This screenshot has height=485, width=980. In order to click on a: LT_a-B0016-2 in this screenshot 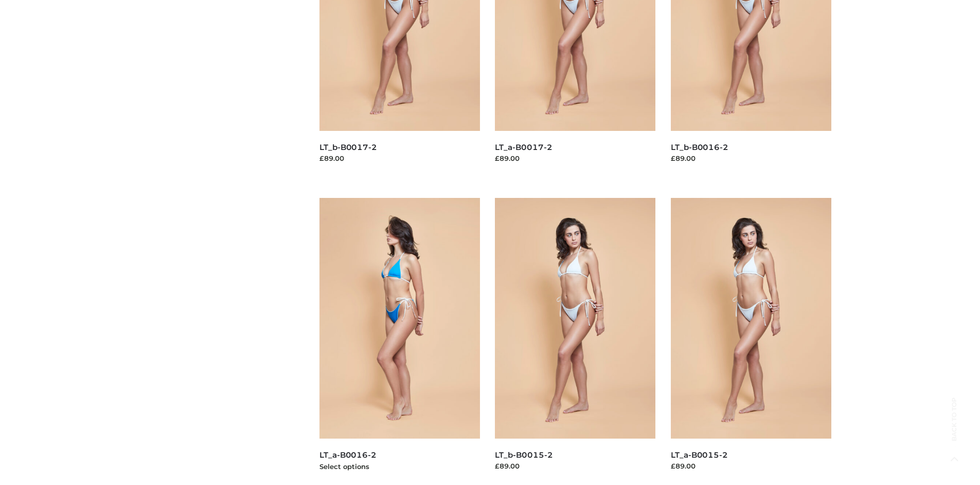, I will do `click(348, 454)`.